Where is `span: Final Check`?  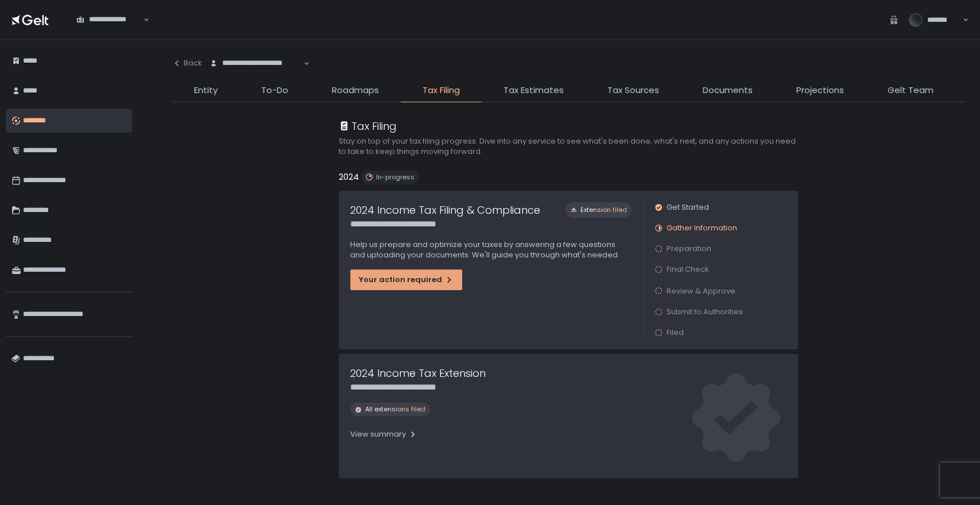
span: Final Check is located at coordinates (688, 269).